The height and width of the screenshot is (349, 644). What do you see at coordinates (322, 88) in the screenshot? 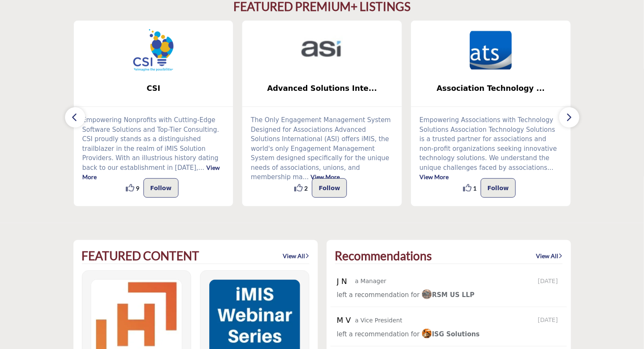
I see `span: Advanced Solutions Inte...` at bounding box center [322, 88].